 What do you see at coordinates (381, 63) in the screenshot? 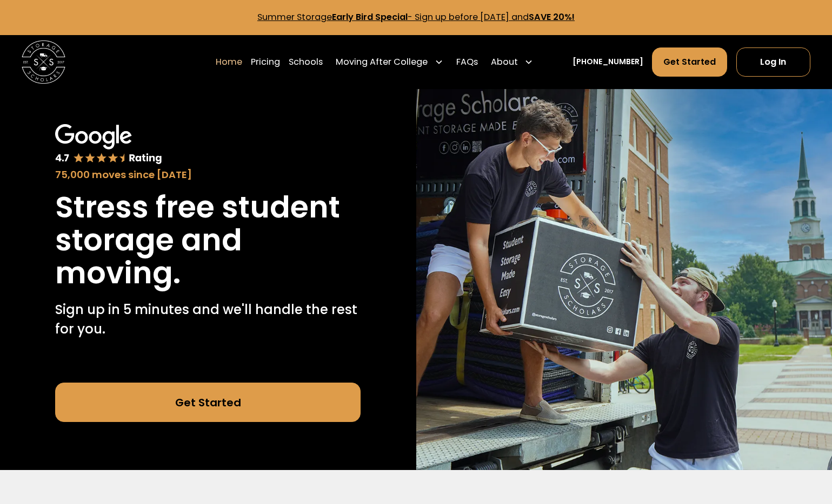
I see `div: Moving After College` at bounding box center [381, 63].